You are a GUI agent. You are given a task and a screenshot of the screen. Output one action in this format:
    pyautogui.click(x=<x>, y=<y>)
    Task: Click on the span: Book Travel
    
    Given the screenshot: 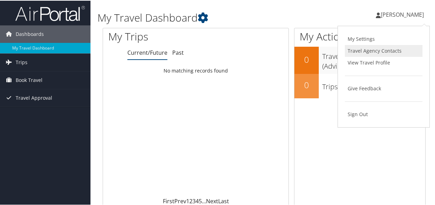 What is the action you would take?
    pyautogui.click(x=29, y=79)
    